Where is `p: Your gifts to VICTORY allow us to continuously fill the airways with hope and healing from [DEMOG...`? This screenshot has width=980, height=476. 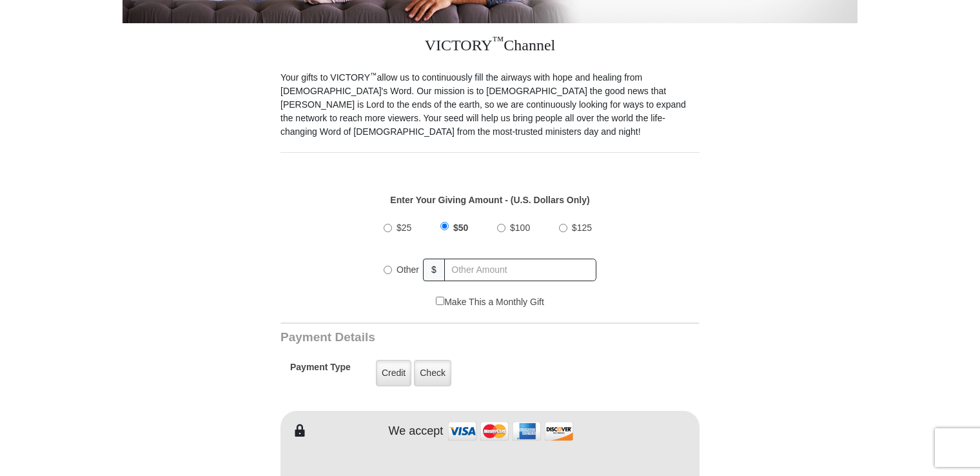 p: Your gifts to VICTORY allow us to continuously fill the airways with hope and healing from [DEMOG... is located at coordinates (490, 104).